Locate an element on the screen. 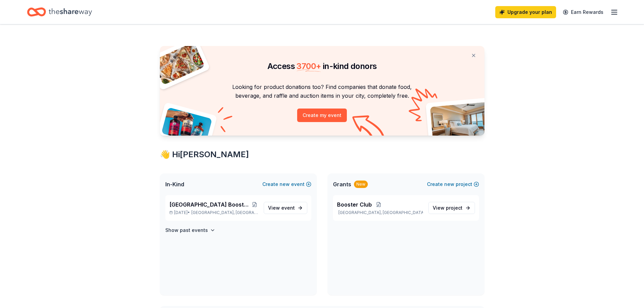  span: Access in-kind donors is located at coordinates (322, 66).